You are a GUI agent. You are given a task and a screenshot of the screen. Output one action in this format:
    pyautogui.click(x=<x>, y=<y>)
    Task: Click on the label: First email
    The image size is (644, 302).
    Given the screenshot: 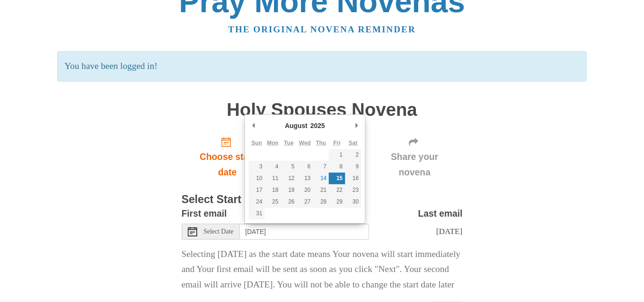 What is the action you would take?
    pyautogui.click(x=204, y=214)
    